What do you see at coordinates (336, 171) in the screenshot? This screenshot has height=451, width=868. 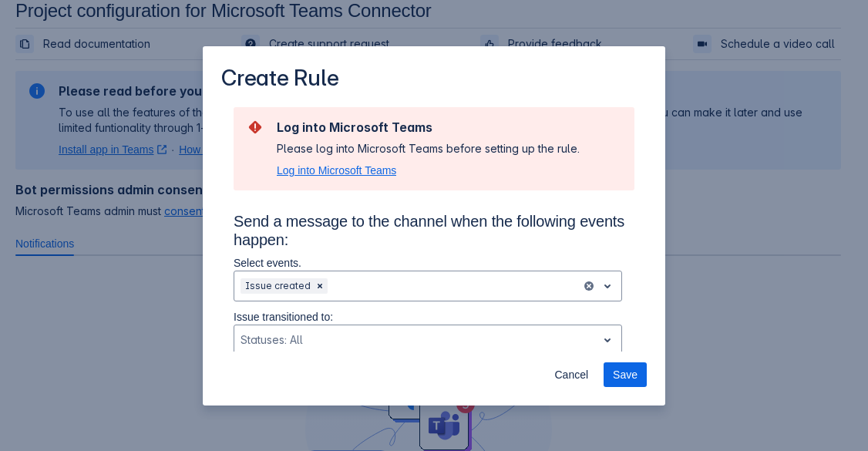 I see `button: Log into Microsoft Teams` at bounding box center [336, 171].